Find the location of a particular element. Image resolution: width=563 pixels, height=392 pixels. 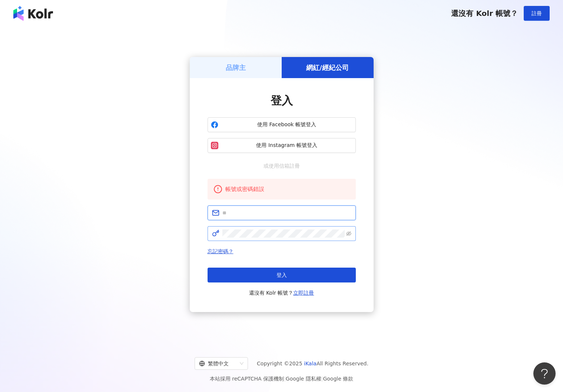

h5: 品牌主 is located at coordinates (236, 68).